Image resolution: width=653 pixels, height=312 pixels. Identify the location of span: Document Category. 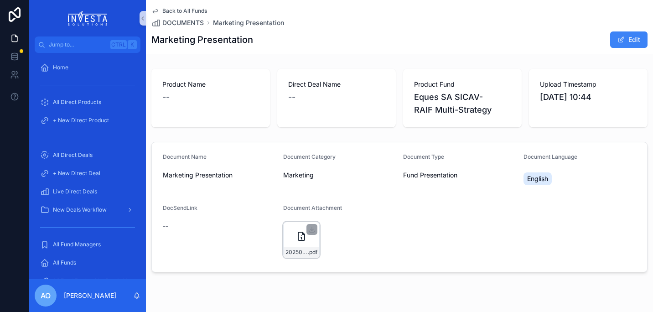
(309, 156).